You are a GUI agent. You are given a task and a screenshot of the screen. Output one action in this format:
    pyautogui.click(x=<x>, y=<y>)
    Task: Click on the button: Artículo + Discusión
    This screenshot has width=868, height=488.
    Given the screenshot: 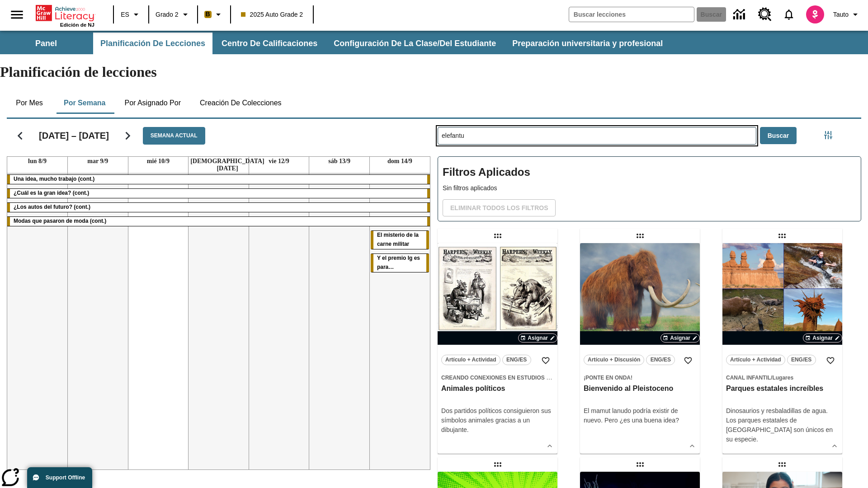 What is the action you would take?
    pyautogui.click(x=614, y=360)
    